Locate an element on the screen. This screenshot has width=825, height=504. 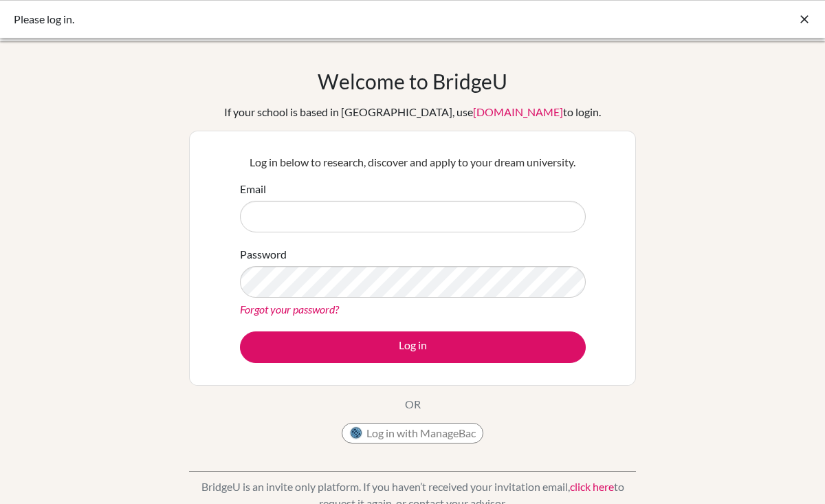
label: Email is located at coordinates (253, 189).